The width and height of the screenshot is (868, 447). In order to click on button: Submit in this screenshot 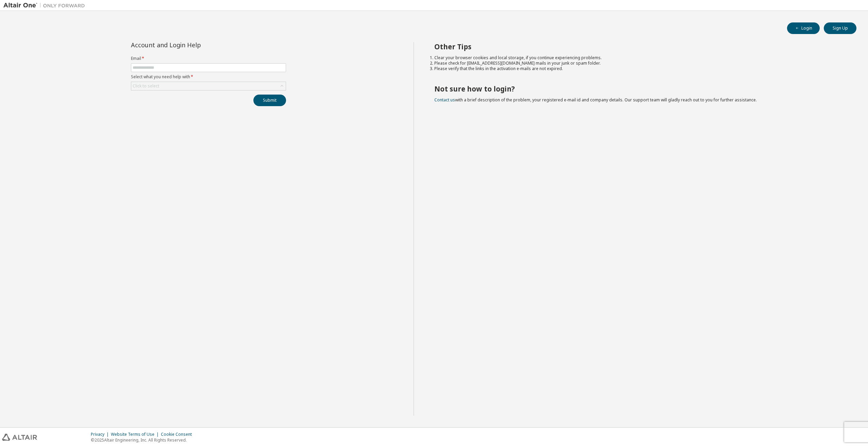, I will do `click(270, 100)`.